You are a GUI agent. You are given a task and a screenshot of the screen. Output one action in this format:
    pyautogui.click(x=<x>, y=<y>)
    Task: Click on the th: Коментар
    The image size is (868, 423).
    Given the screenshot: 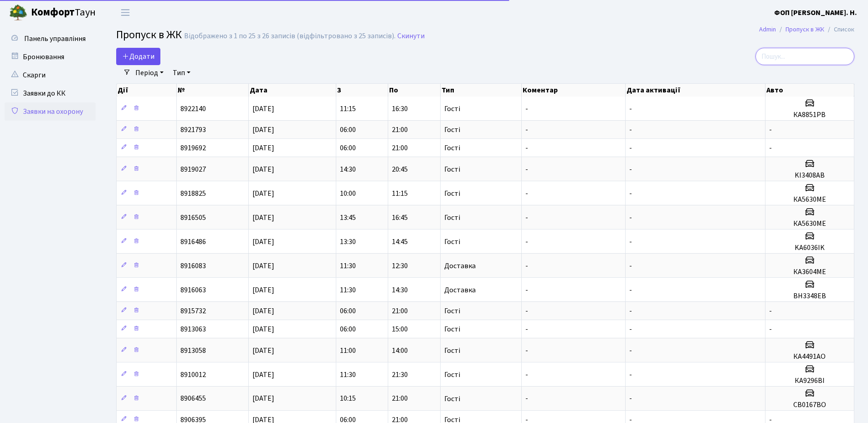 What is the action you would take?
    pyautogui.click(x=574, y=90)
    